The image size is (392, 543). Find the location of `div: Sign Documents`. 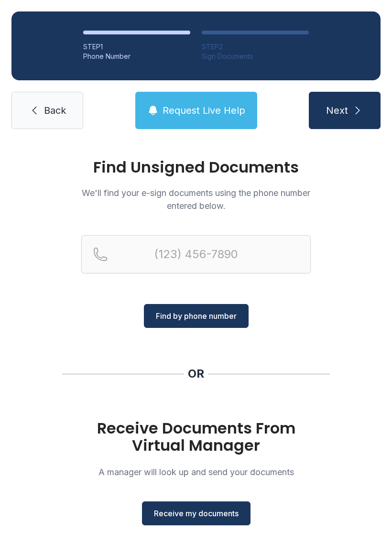

div: Sign Documents is located at coordinates (255, 56).